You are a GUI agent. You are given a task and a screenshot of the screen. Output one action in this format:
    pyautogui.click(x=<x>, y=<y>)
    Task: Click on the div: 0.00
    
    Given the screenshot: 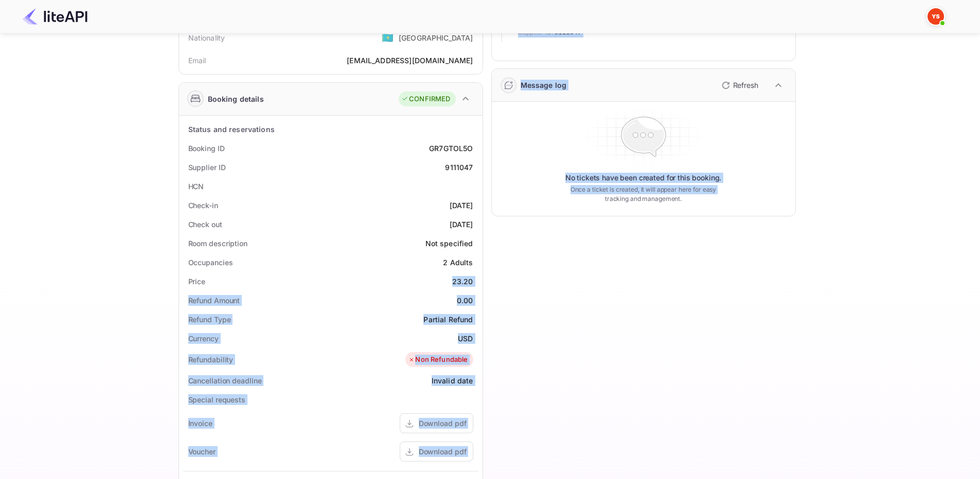 What is the action you would take?
    pyautogui.click(x=465, y=301)
    